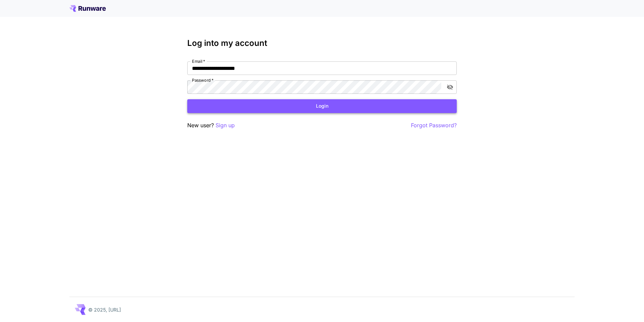 The width and height of the screenshot is (644, 322). Describe the element at coordinates (225, 125) in the screenshot. I see `p: Sign up` at that location.